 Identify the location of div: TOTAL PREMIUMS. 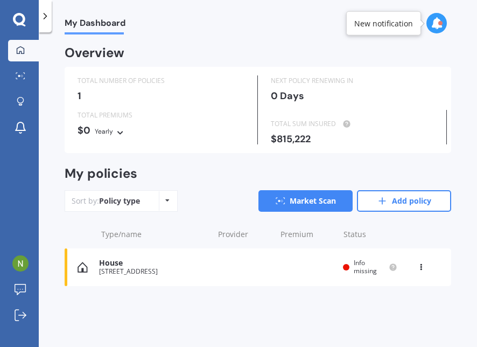
(161, 115).